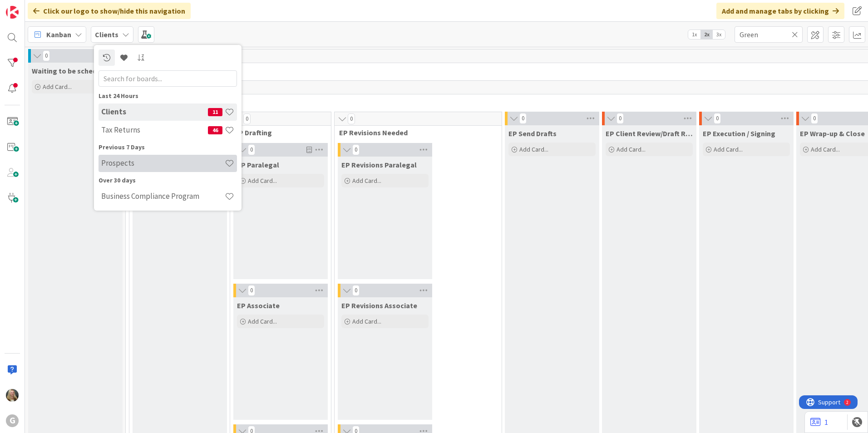  What do you see at coordinates (769, 34) in the screenshot?
I see `input: Quick Filter...` at bounding box center [769, 34].